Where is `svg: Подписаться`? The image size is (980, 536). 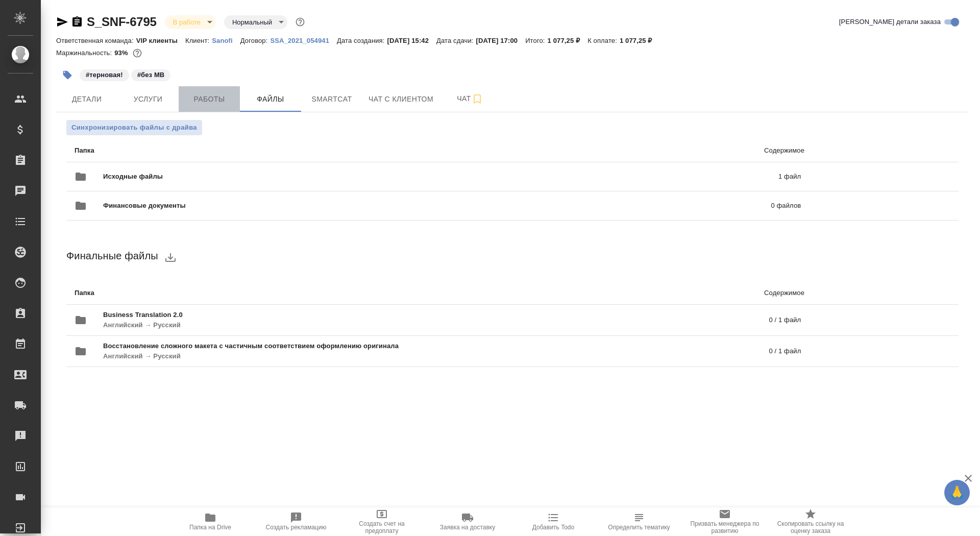
svg: Подписаться is located at coordinates (478, 99).